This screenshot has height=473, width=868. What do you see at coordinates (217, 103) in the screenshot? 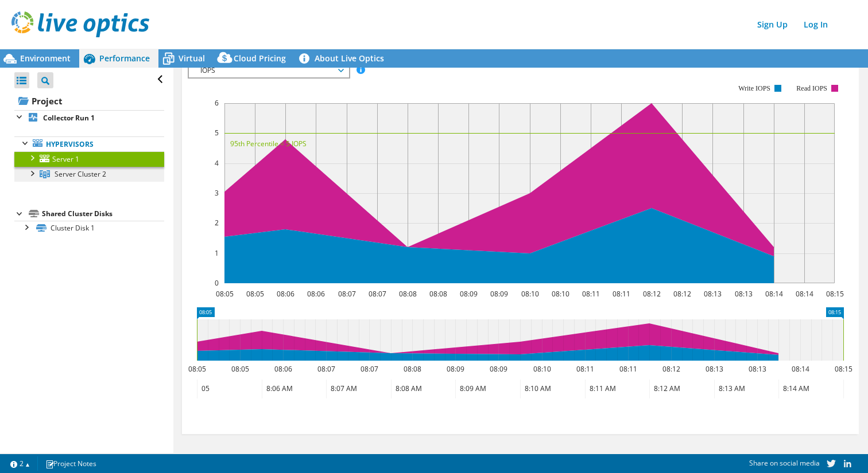
I see `text: 6` at bounding box center [217, 103].